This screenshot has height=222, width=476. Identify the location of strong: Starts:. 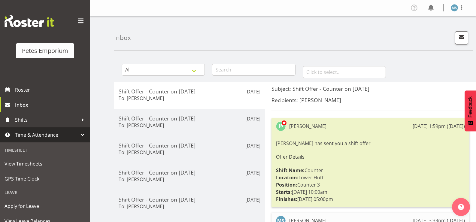
(284, 192).